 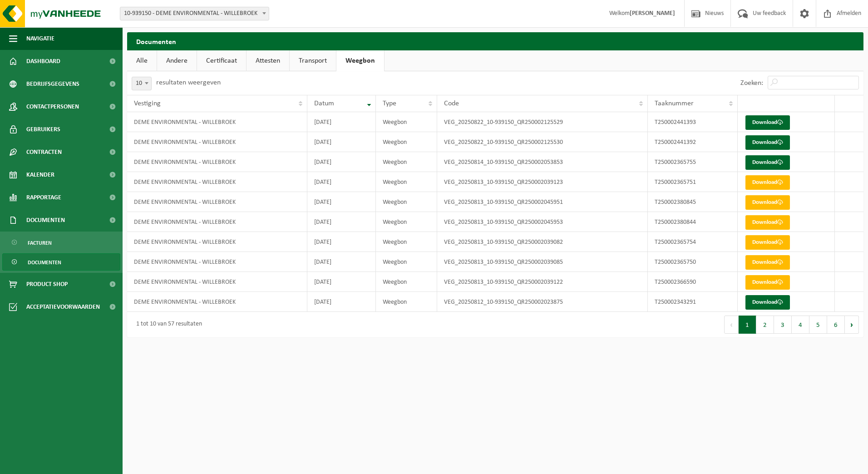 I want to click on span: Bedrijfsgegevens, so click(x=52, y=84).